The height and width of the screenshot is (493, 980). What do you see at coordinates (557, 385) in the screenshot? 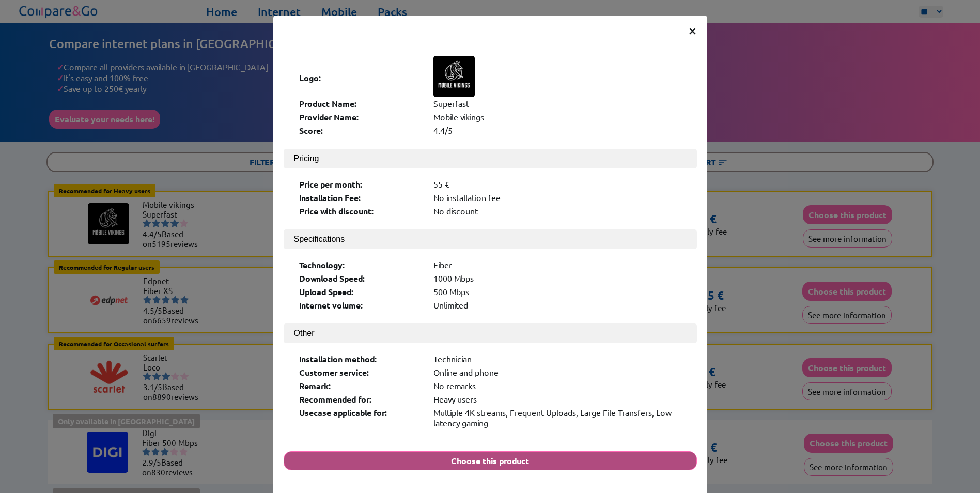
I see `div: No remarks` at bounding box center [557, 385].